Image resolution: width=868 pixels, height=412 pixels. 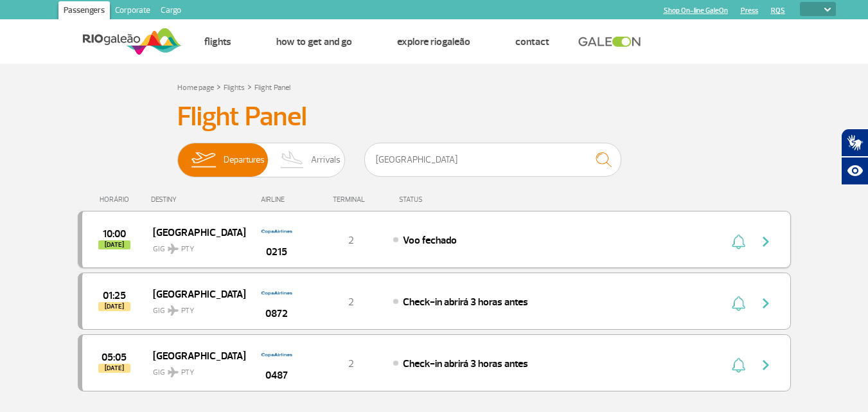 What do you see at coordinates (198, 199) in the screenshot?
I see `div: DESTINY` at bounding box center [198, 199].